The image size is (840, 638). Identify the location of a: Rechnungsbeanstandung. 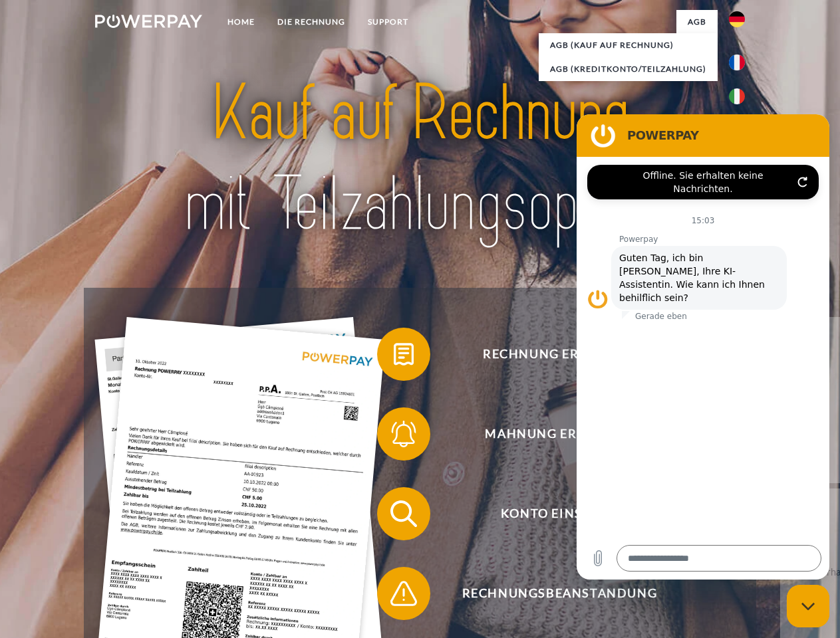
(550, 593).